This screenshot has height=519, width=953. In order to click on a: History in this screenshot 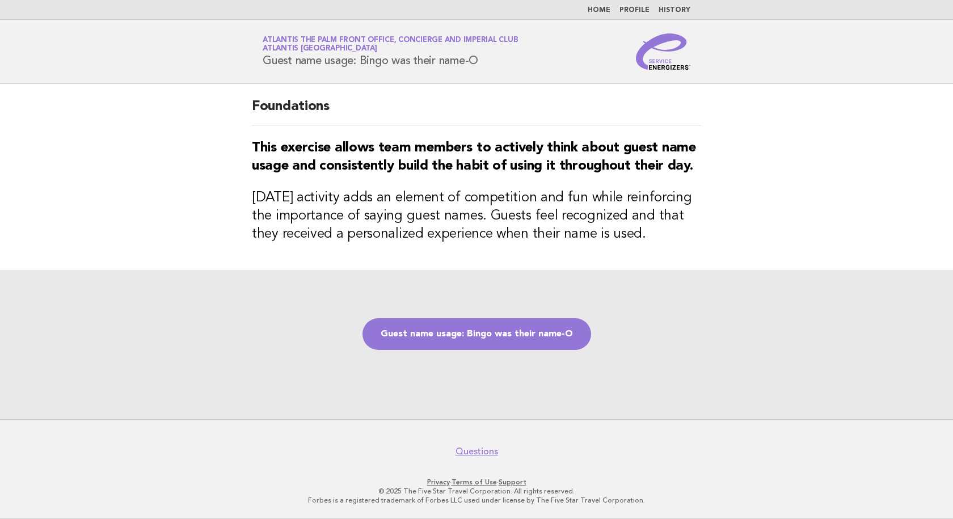, I will do `click(675, 10)`.